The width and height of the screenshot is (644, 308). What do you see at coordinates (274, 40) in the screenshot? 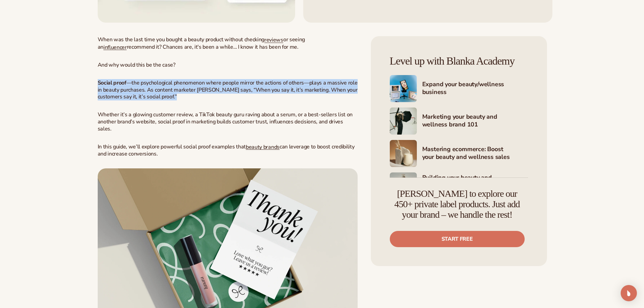
I see `span: reviews` at bounding box center [274, 40].